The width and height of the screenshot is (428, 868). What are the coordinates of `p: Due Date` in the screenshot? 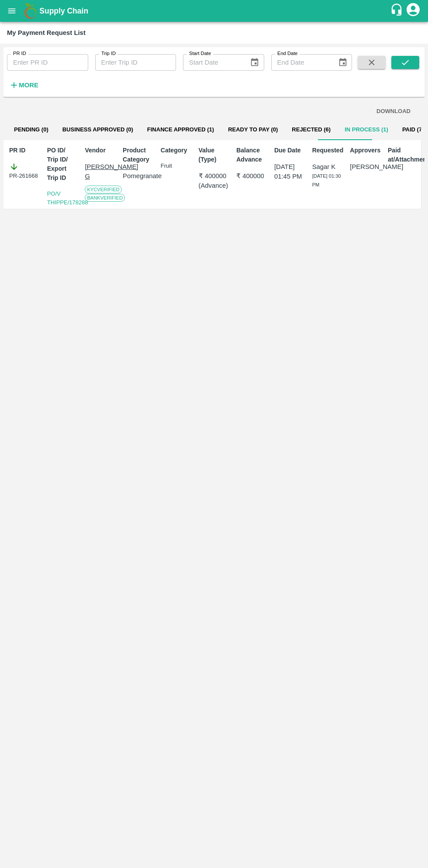 It's located at (289, 150).